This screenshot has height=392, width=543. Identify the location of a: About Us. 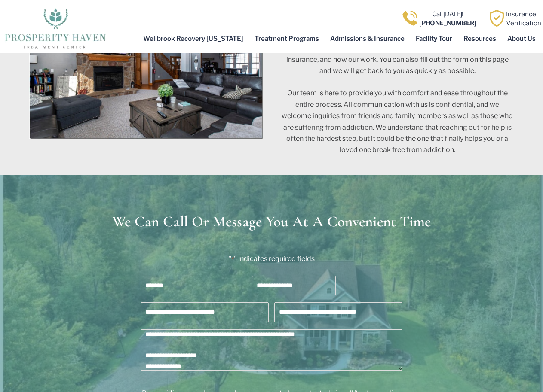
(521, 38).